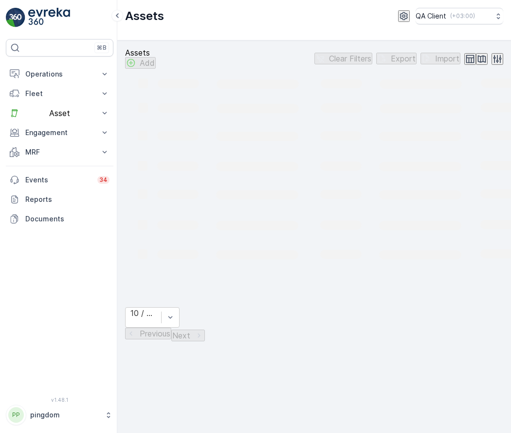  What do you see at coordinates (188, 335) in the screenshot?
I see `button: Next` at bounding box center [188, 335].